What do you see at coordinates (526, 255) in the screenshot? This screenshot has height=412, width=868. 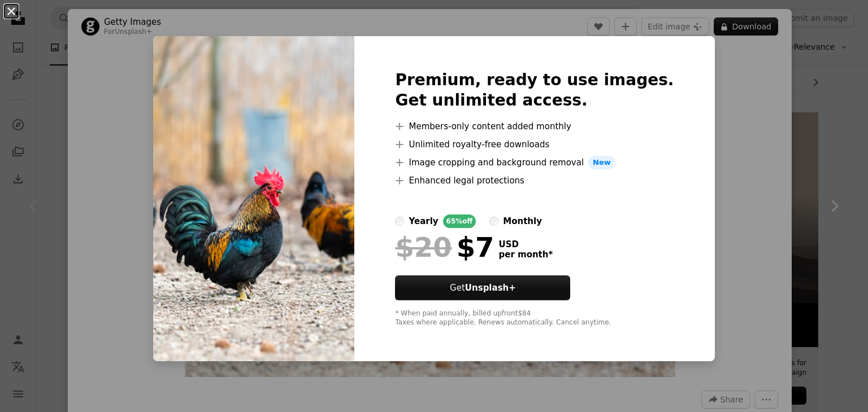 I see `span: per month *` at bounding box center [526, 255].